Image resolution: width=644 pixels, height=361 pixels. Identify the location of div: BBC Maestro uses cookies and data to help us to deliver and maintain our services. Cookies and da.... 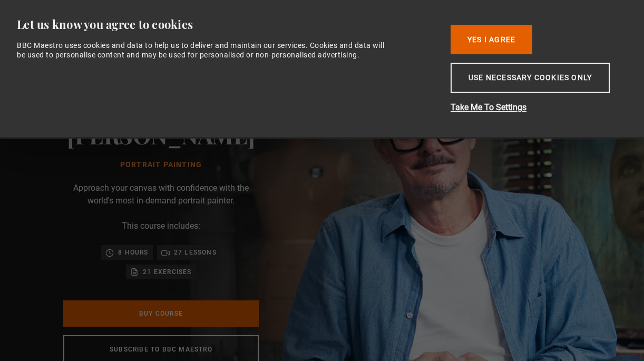
(205, 50).